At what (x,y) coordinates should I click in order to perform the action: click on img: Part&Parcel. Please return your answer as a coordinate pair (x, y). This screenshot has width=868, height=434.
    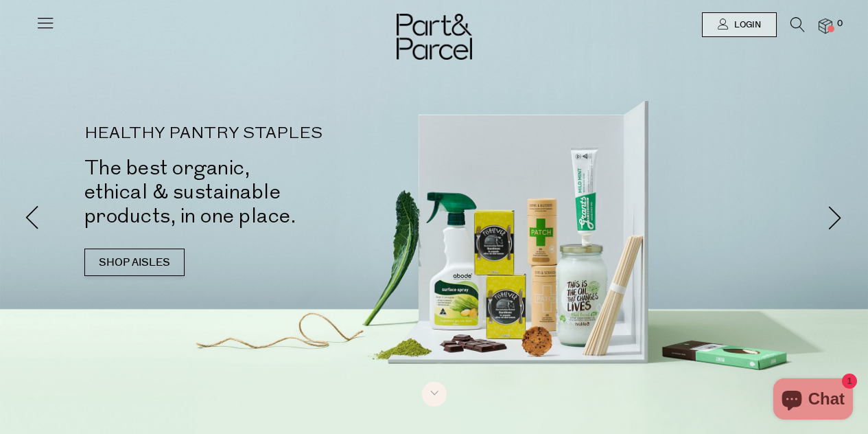
    Looking at the image, I should click on (434, 36).